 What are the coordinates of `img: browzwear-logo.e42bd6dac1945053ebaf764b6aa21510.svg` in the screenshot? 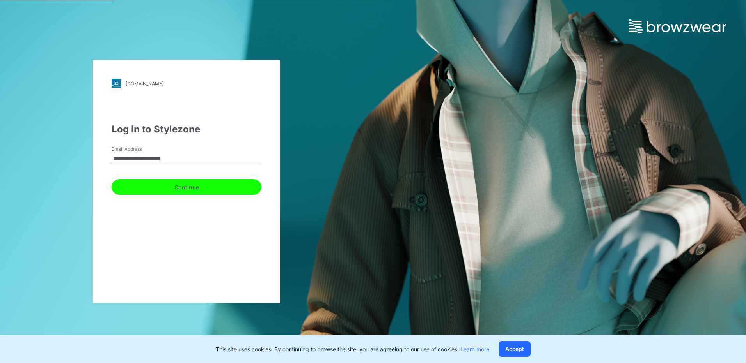 It's located at (677, 27).